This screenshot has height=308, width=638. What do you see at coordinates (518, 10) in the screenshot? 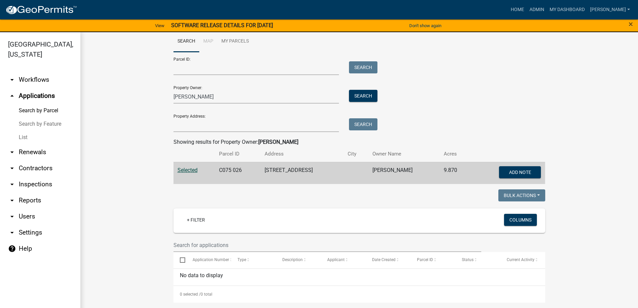
I see `a: Home` at bounding box center [518, 10].